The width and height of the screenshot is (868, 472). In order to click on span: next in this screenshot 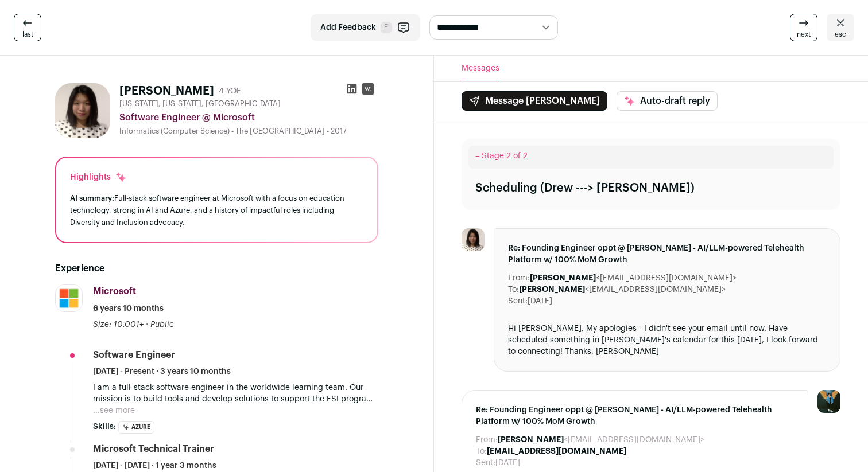, I will do `click(804, 34)`.